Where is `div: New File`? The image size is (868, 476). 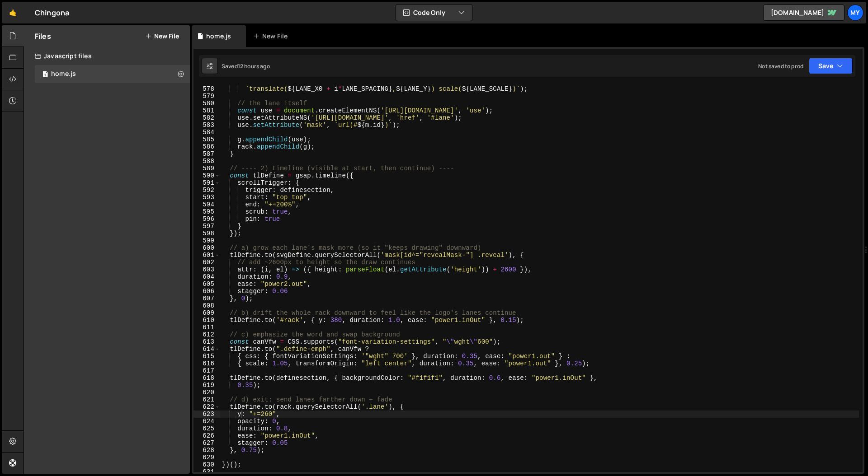 div: New File is located at coordinates (272, 37).